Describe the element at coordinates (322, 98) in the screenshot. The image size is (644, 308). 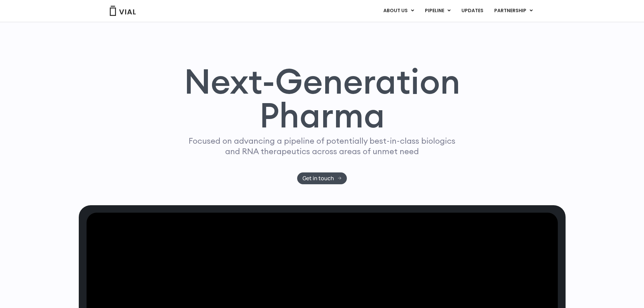
I see `h1: Next-Generation Pharma` at that location.